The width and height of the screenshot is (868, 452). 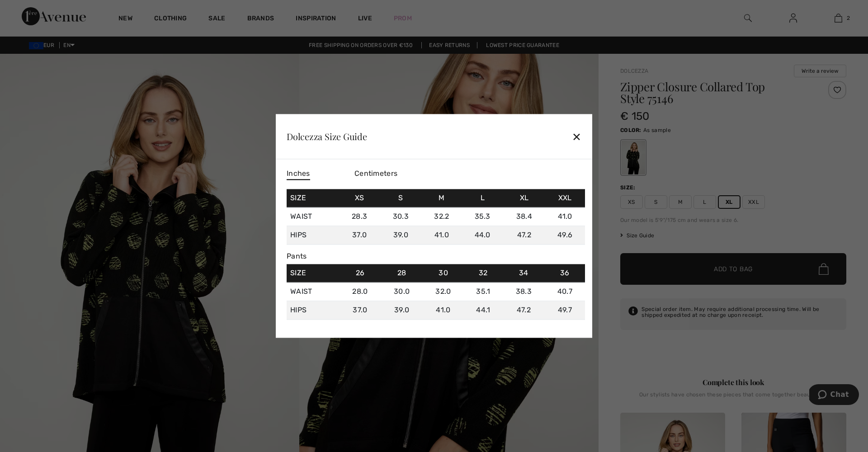 I want to click on td: 30.0, so click(x=401, y=292).